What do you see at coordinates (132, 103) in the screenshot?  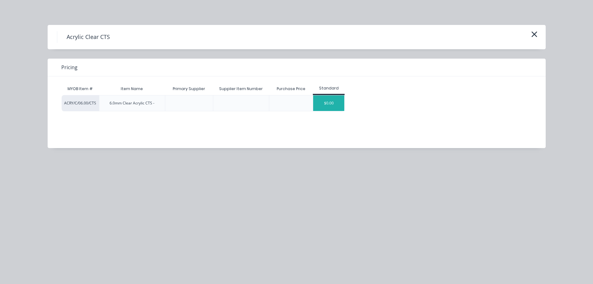 I see `div: 6.0mm Clear Acrylic CTS -` at bounding box center [132, 103].